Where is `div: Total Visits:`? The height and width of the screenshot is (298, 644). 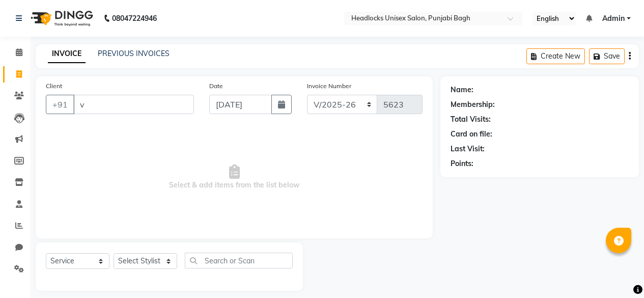
div: Total Visits: is located at coordinates (471, 119).